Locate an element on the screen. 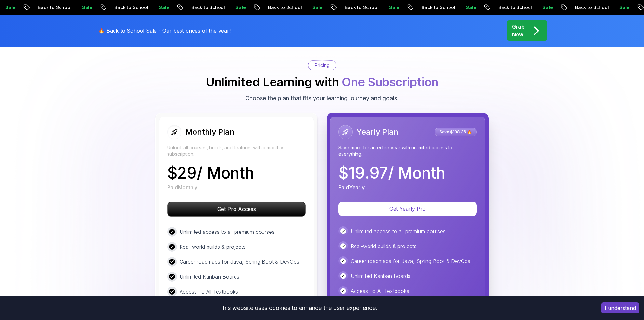  p: Save more for an entire year with unlimited access to everything. is located at coordinates (408, 151).